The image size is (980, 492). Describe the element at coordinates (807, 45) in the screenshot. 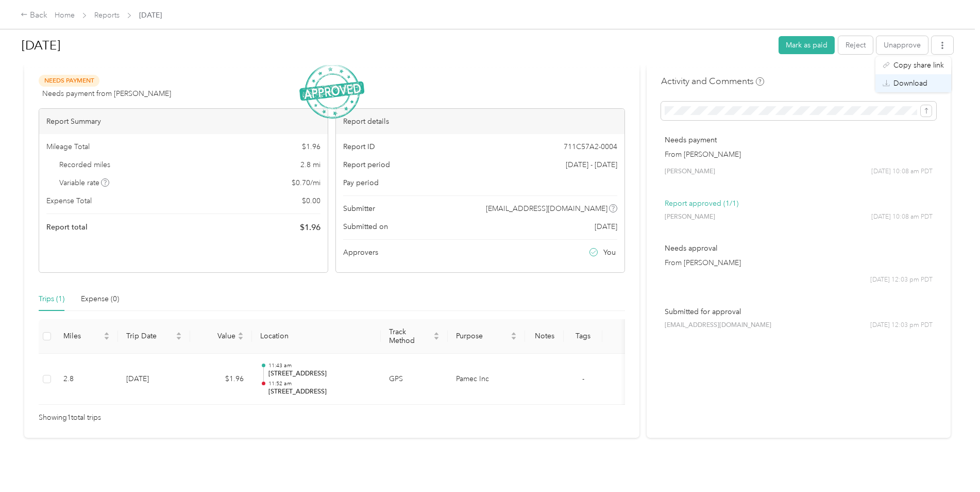

I see `button: Mark as paid` at that location.